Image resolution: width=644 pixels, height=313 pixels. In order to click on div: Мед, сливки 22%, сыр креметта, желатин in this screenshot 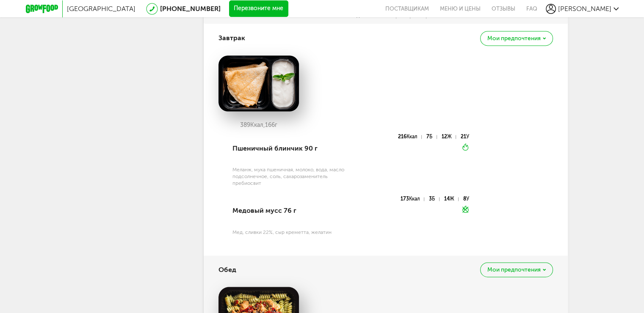, I will do `click(291, 232)`.